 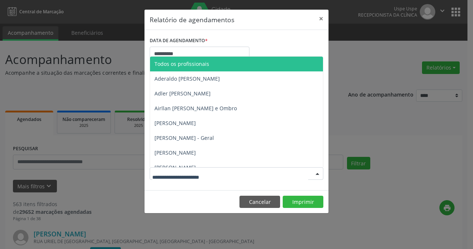 I want to click on span: Todos os profissionais, so click(x=182, y=64).